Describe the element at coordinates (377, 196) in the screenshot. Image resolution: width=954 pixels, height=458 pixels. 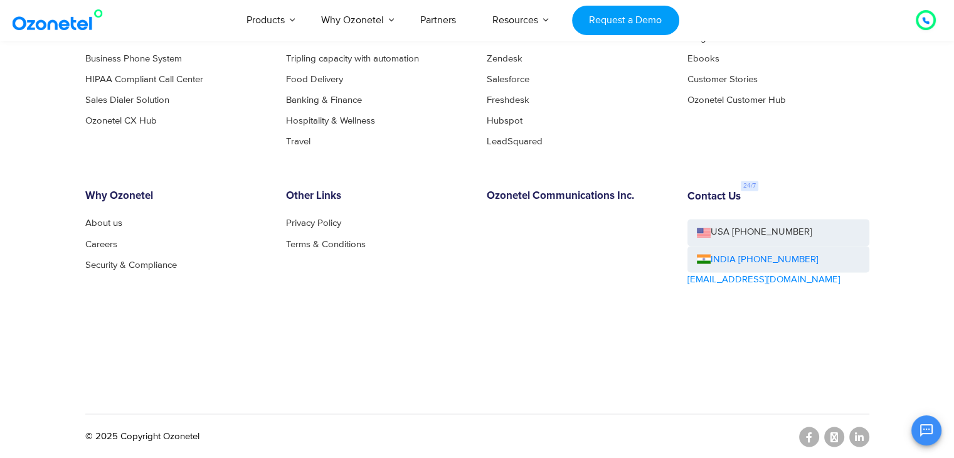
I see `h6: Other Links` at that location.